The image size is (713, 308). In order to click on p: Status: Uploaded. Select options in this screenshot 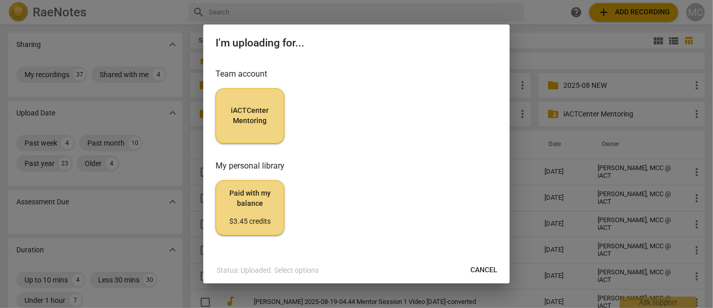, I will do `click(268, 270)`.